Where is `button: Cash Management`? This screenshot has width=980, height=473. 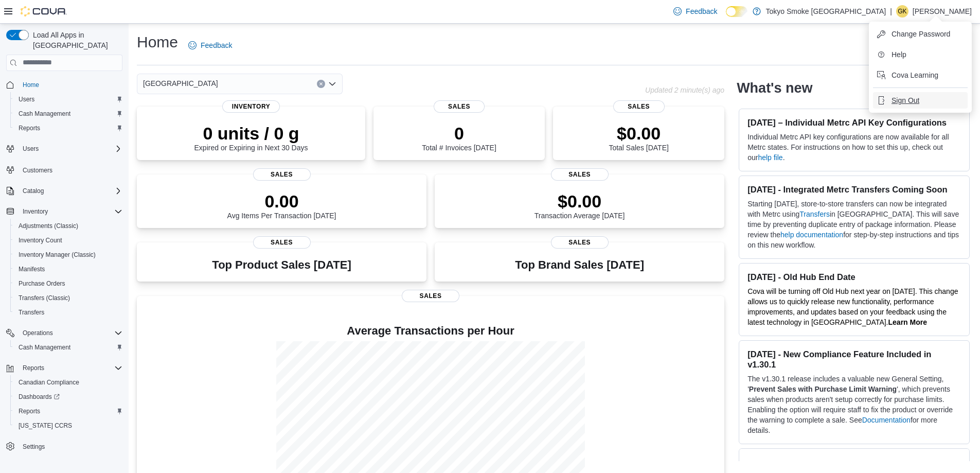
button: Cash Management is located at coordinates (69, 114).